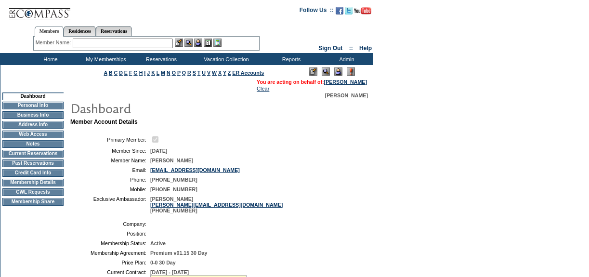  What do you see at coordinates (33, 115) in the screenshot?
I see `td: Business Info` at bounding box center [33, 115].